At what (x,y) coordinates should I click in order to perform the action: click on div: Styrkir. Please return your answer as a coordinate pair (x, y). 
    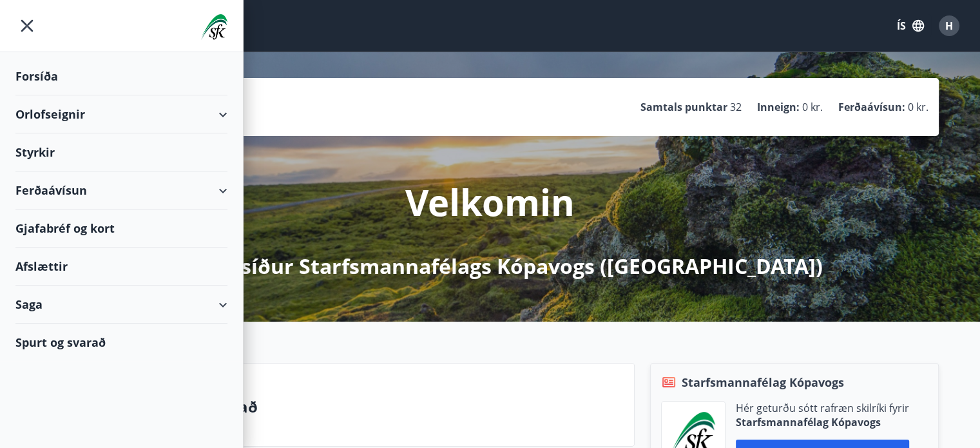
    Looking at the image, I should click on (121, 152).